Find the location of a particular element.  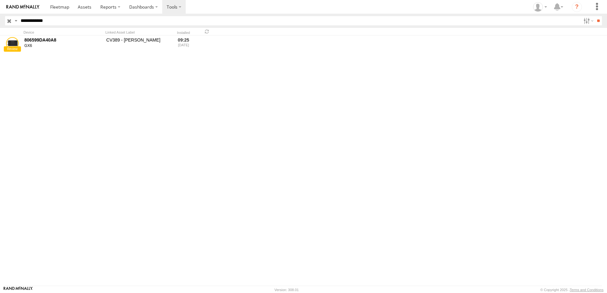

div: Linked Asset Label is located at coordinates (137, 32).